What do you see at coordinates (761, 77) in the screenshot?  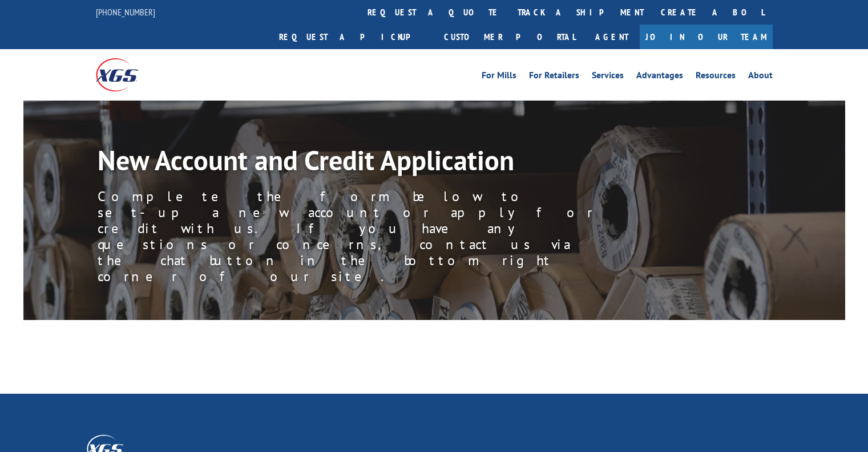 I see `a: About` at bounding box center [761, 77].